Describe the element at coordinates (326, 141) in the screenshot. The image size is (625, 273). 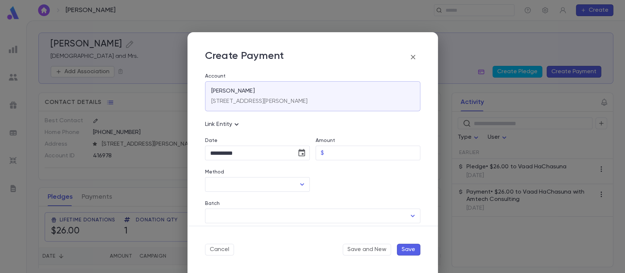
I see `label: Amount` at that location.